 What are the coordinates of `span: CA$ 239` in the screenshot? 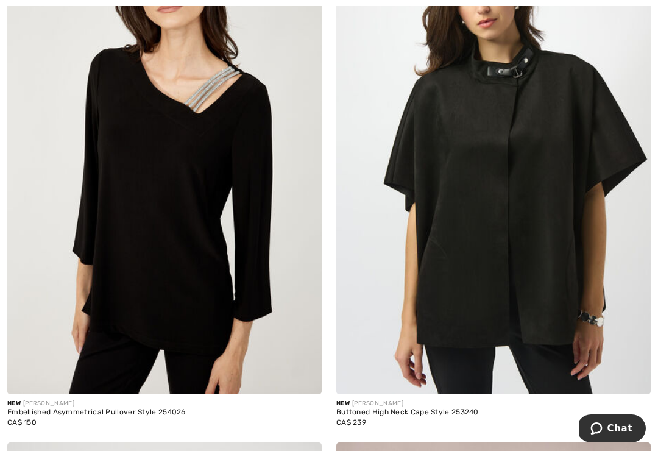 It's located at (351, 422).